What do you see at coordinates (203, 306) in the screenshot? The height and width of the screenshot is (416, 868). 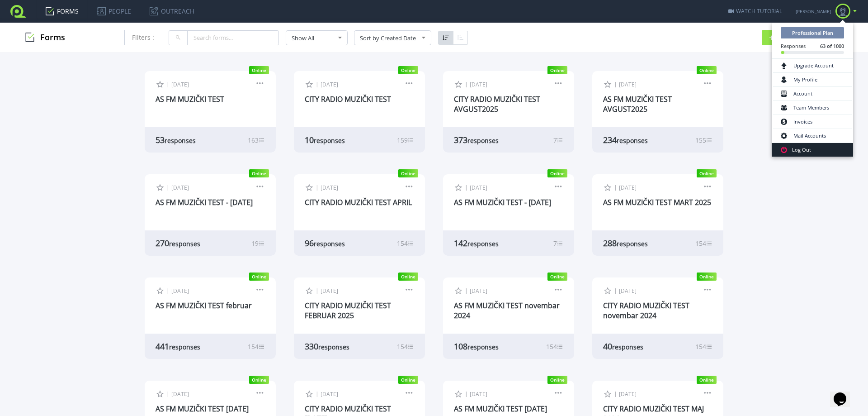 I see `a: AS FM MUZIČKI TEST februar` at bounding box center [203, 306].